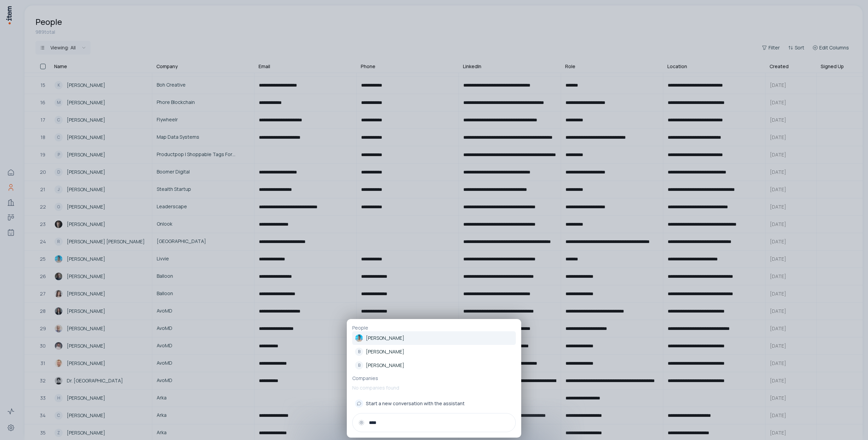 This screenshot has height=440, width=868. Describe the element at coordinates (434, 388) in the screenshot. I see `p: No companies found` at that location.